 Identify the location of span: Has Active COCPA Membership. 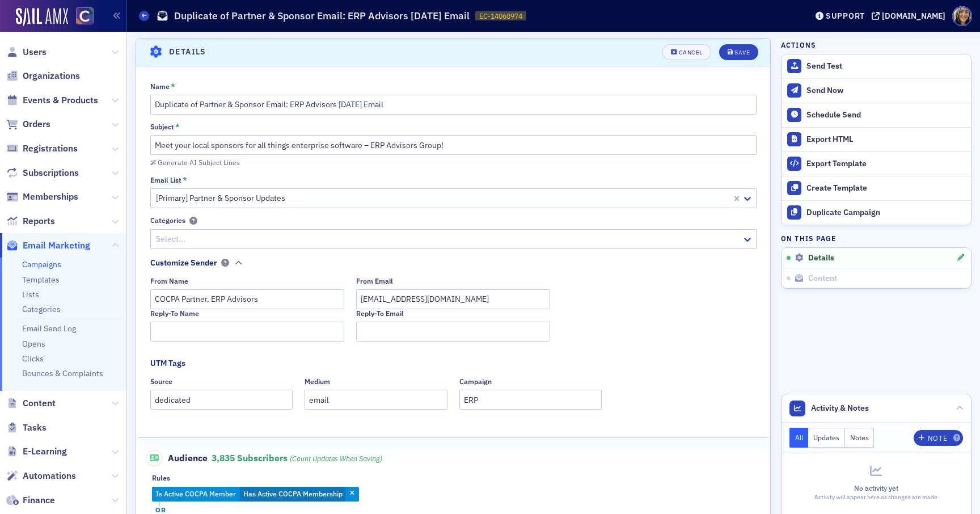
(293, 494).